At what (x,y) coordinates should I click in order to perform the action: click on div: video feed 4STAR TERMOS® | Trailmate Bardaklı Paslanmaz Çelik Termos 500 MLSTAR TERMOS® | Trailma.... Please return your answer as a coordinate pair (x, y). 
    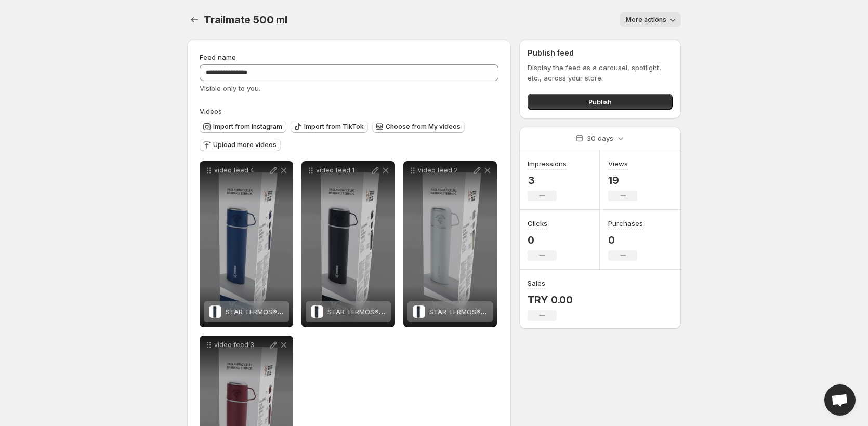
    Looking at the image, I should click on (247, 244).